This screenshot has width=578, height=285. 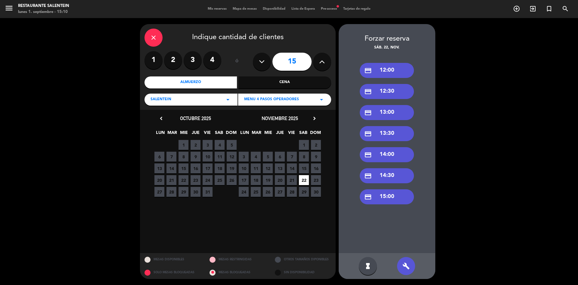 What do you see at coordinates (280, 180) in the screenshot?
I see `span: 20` at bounding box center [280, 180].